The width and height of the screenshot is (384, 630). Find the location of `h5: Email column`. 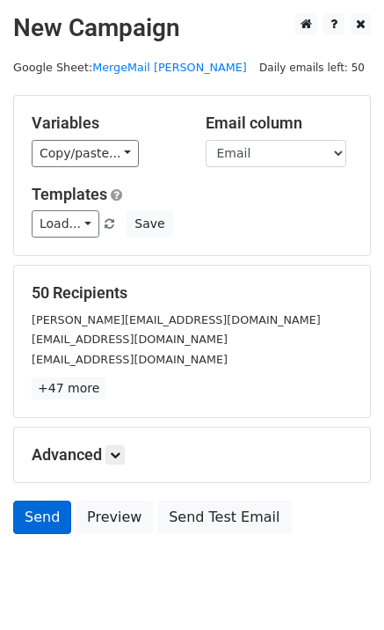

h5: Email column is located at coordinates (280, 123).